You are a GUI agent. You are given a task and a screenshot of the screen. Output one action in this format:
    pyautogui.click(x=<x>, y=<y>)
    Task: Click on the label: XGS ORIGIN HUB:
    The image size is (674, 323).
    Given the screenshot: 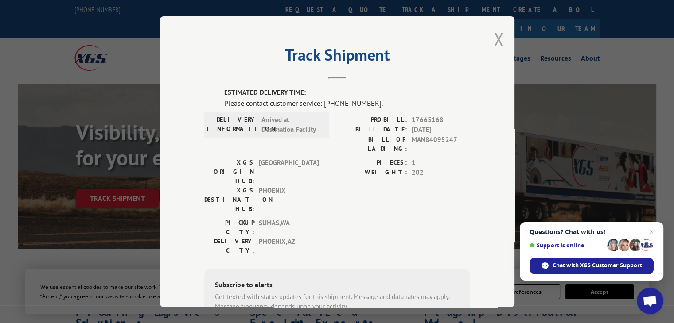 What is the action you would take?
    pyautogui.click(x=229, y=171)
    